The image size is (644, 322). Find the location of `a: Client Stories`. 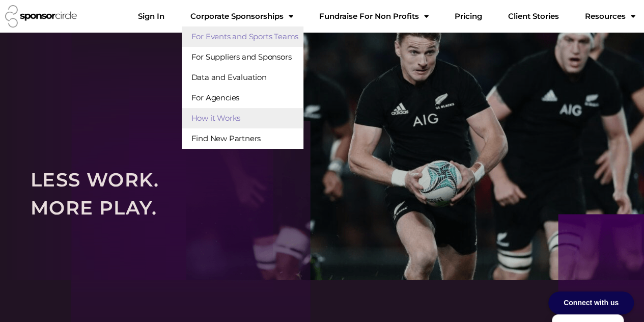

a: Client Stories is located at coordinates (533, 16).